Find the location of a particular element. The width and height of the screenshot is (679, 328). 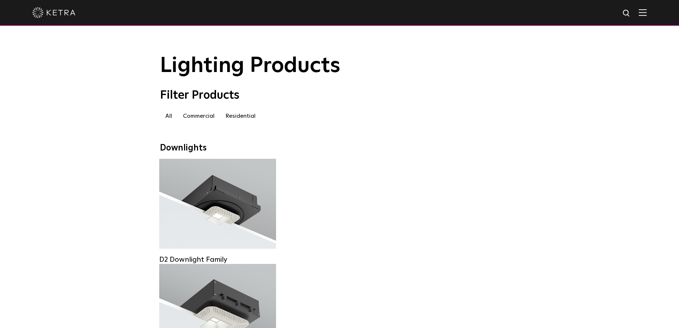

div: Downlights is located at coordinates (340, 148).